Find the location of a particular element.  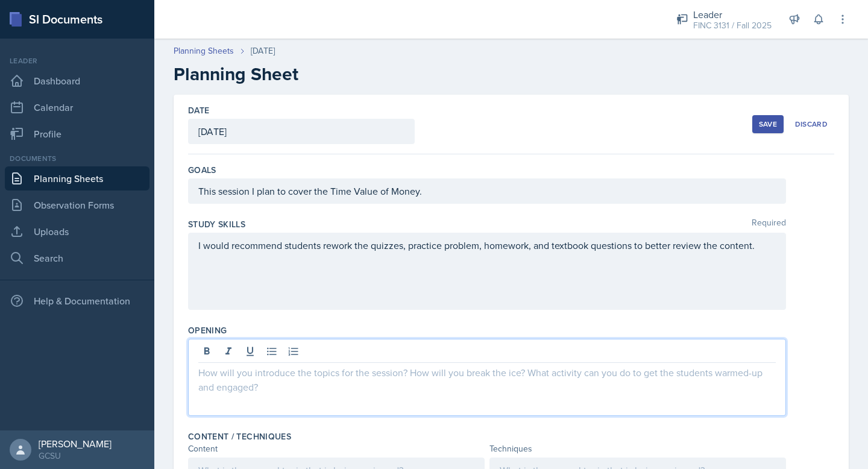

a: Profile is located at coordinates (77, 134).